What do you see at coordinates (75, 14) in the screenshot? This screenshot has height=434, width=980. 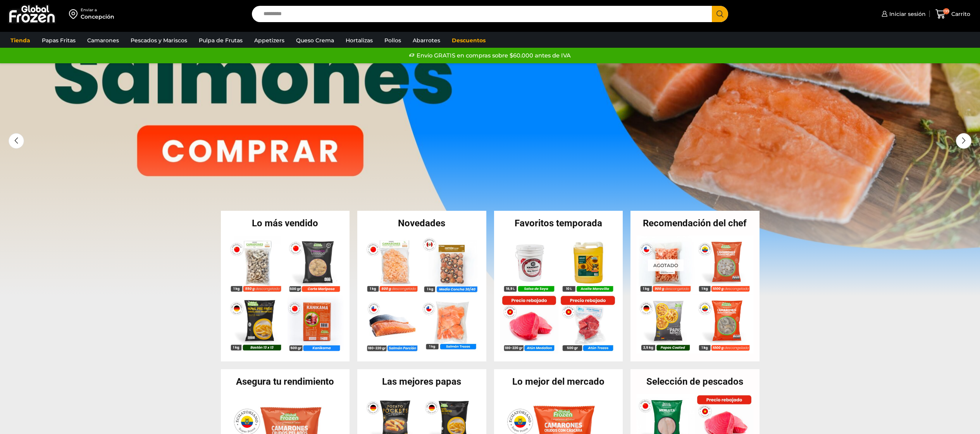 I see `img: address-field-icon.svg` at bounding box center [75, 14].